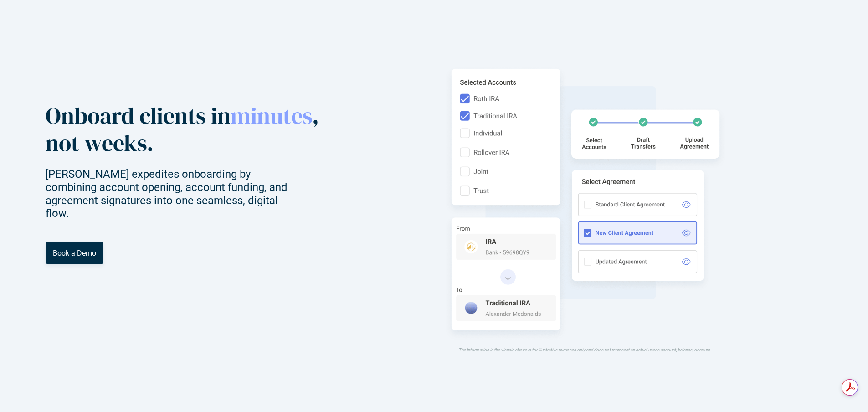 This screenshot has width=868, height=412. What do you see at coordinates (271, 116) in the screenshot?
I see `span: minutes` at bounding box center [271, 116].